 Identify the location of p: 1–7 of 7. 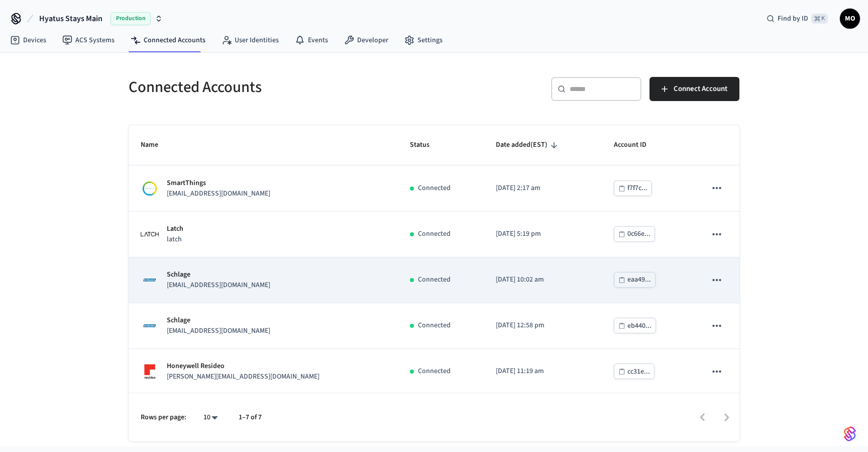
(250, 417).